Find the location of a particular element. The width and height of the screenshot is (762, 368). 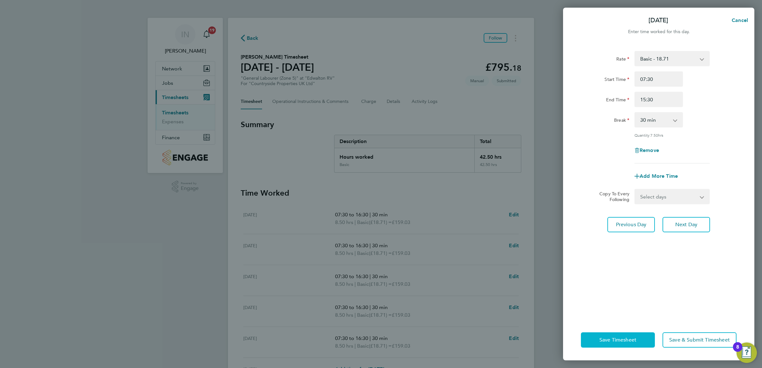

label: Copy To Every Following is located at coordinates (612, 197).